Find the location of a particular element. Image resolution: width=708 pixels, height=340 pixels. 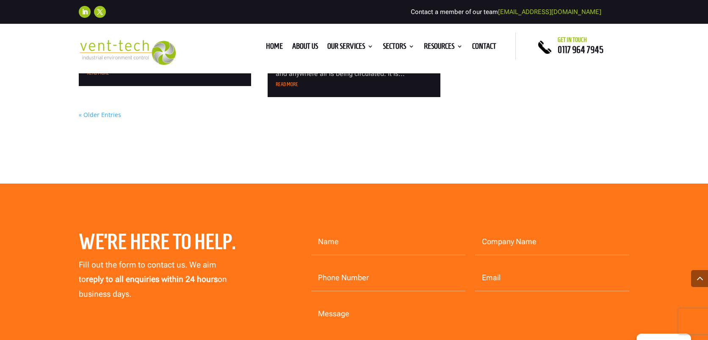

a: « Older Entries is located at coordinates (100, 114).